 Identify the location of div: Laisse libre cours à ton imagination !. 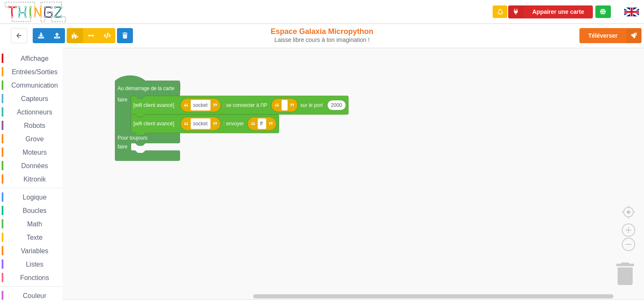
(322, 40).